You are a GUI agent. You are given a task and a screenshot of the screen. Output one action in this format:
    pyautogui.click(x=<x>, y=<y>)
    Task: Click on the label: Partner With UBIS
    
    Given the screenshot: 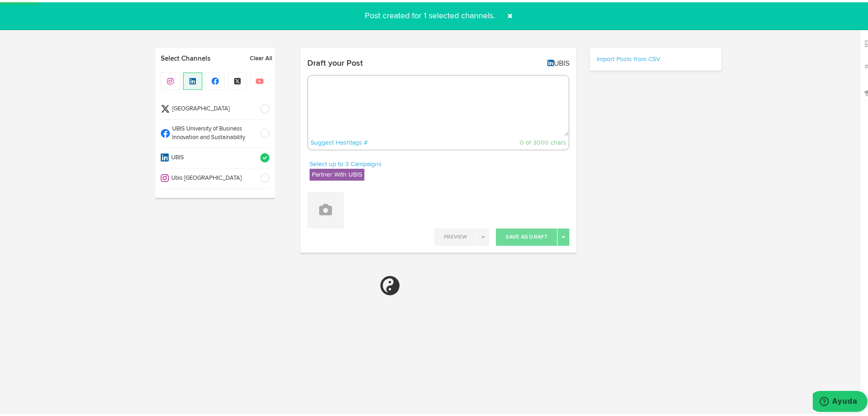 What is the action you would take?
    pyautogui.click(x=337, y=173)
    